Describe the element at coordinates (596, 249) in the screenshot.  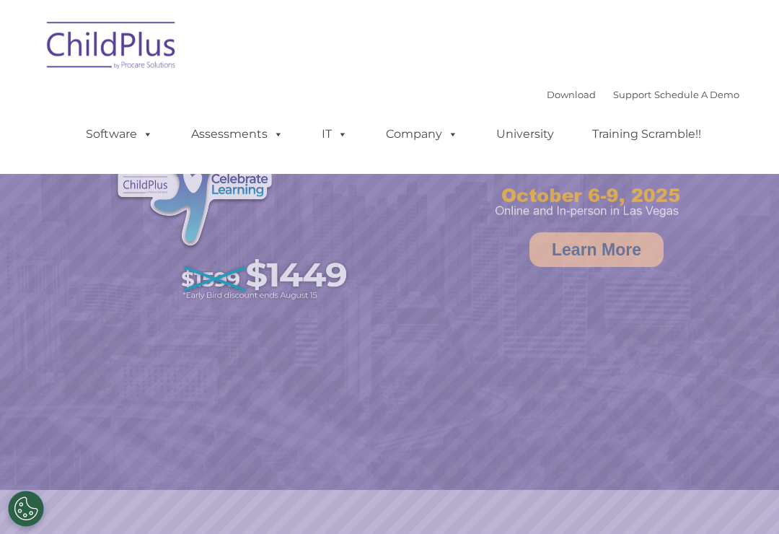
I see `a: Learn More` at that location.